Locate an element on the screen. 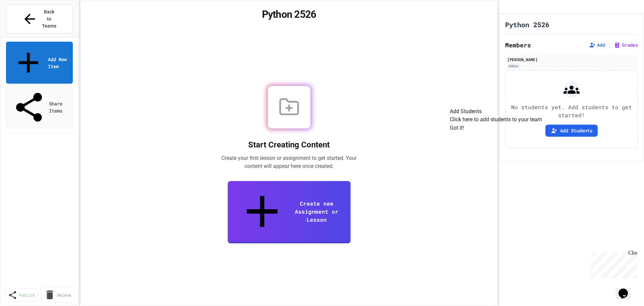  a: Add New Item is located at coordinates (39, 63).